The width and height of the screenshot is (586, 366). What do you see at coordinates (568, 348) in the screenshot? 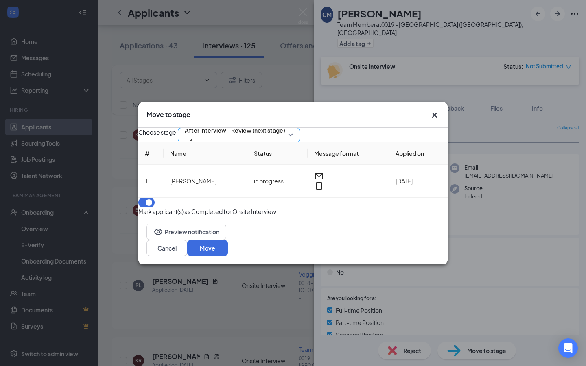
I see `div: Open Intercom Messenger` at bounding box center [568, 348].